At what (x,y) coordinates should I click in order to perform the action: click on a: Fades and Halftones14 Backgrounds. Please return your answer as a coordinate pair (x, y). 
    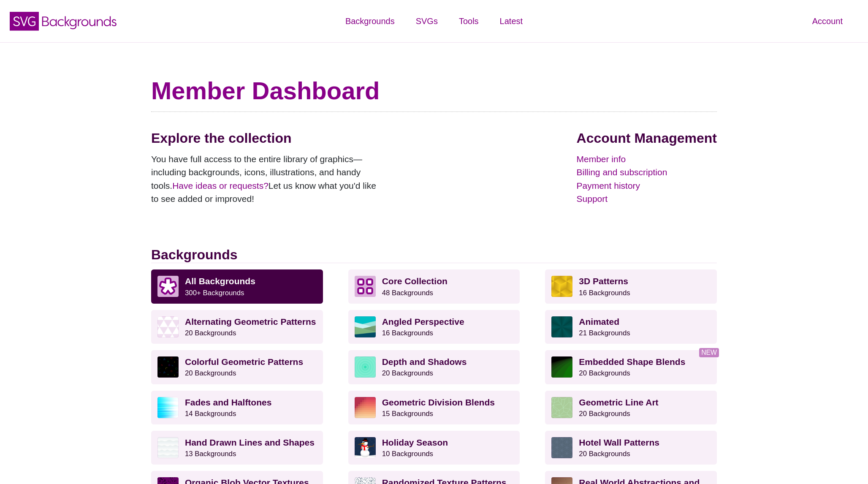
    Looking at the image, I should click on (237, 407).